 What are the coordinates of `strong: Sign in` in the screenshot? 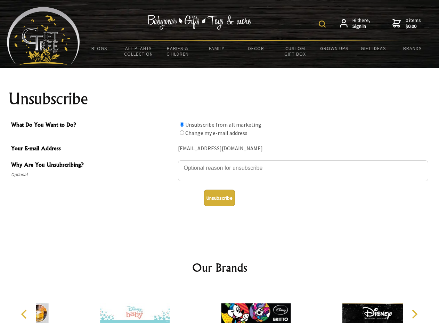 It's located at (361, 26).